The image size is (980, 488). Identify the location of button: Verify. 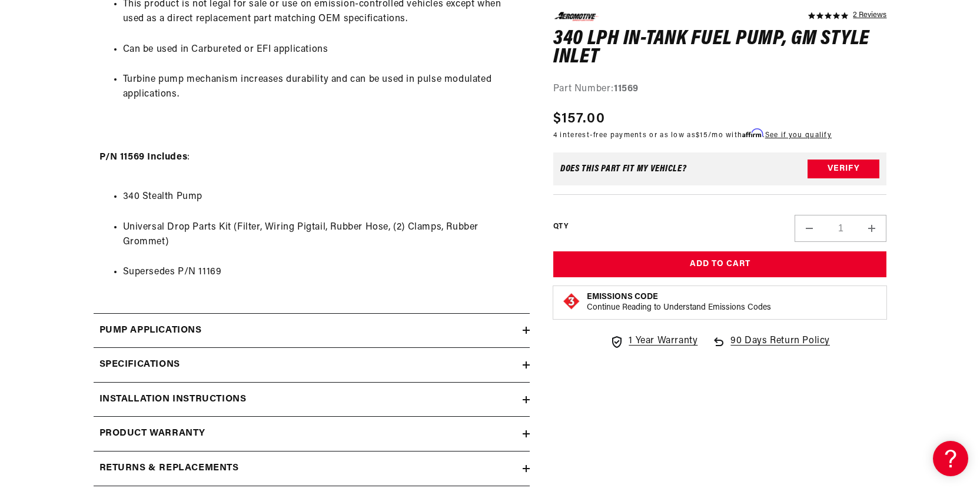
(844, 169).